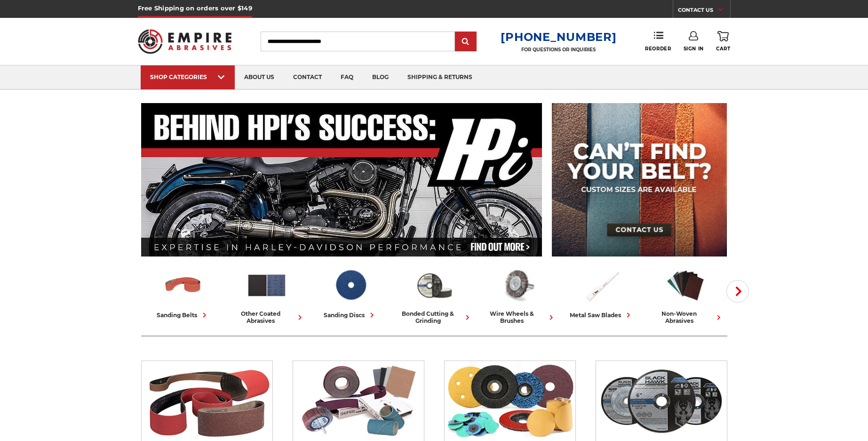 This screenshot has width=868, height=441. Describe the element at coordinates (723, 48) in the screenshot. I see `span: Cart` at that location.